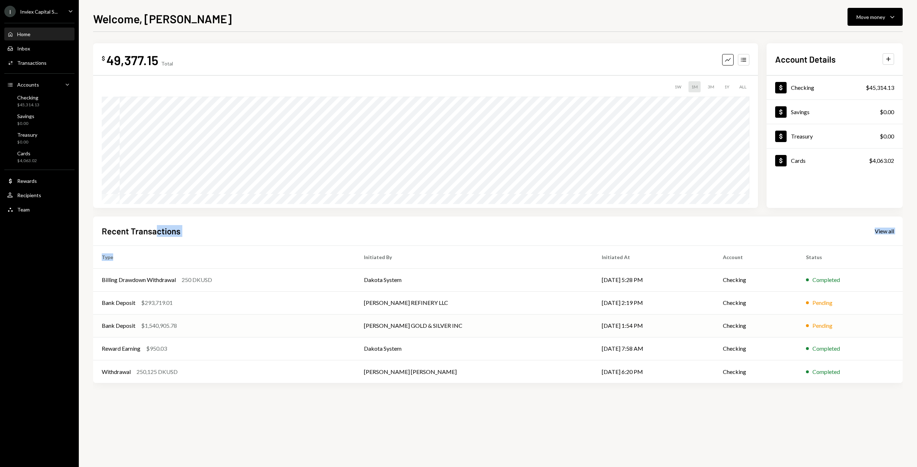 This screenshot has height=467, width=917. Describe the element at coordinates (132, 60) in the screenshot. I see `div: 49,377.15` at that location.